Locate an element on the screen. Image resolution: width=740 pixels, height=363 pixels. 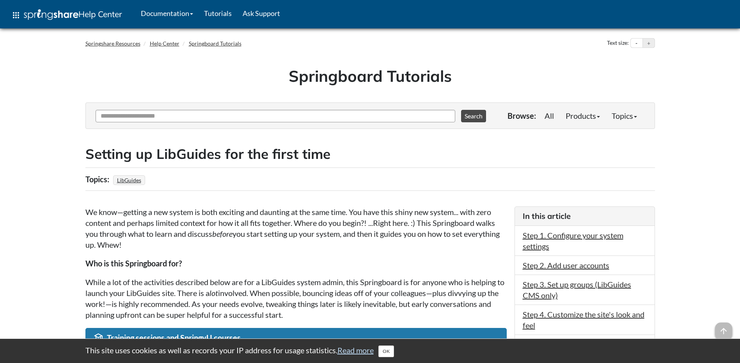
em: before is located at coordinates (222, 234).